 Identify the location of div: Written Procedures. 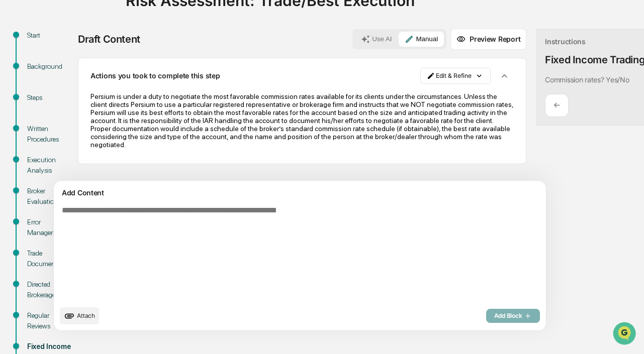
(49, 134).